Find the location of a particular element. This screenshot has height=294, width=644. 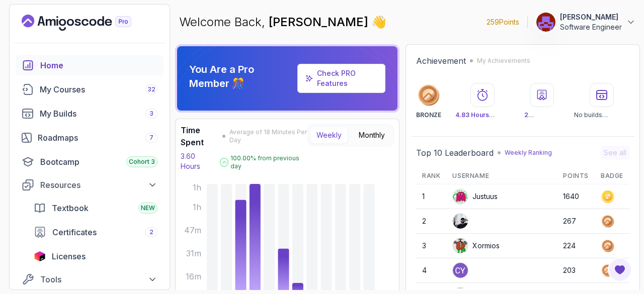

td: 1640 is located at coordinates (575, 197).